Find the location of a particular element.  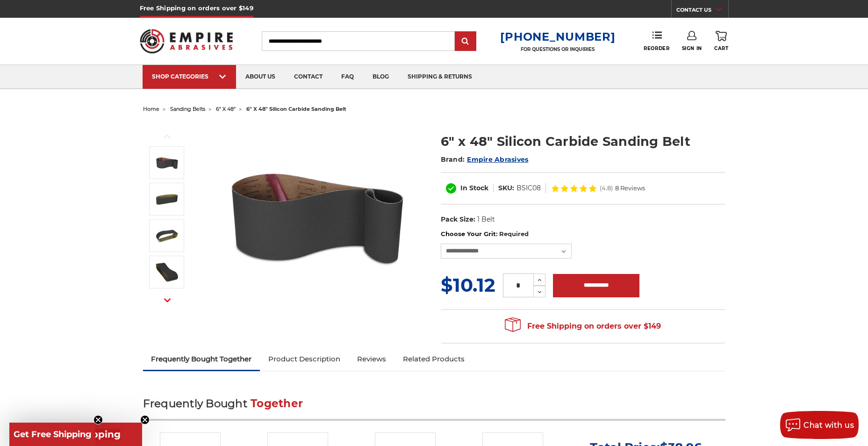

a: home is located at coordinates (151, 109).